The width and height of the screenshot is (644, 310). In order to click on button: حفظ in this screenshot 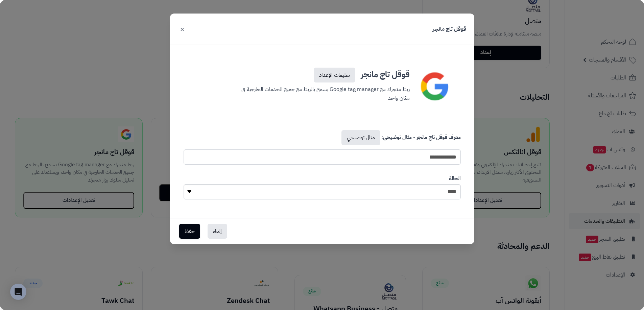, I will do `click(190, 231)`.